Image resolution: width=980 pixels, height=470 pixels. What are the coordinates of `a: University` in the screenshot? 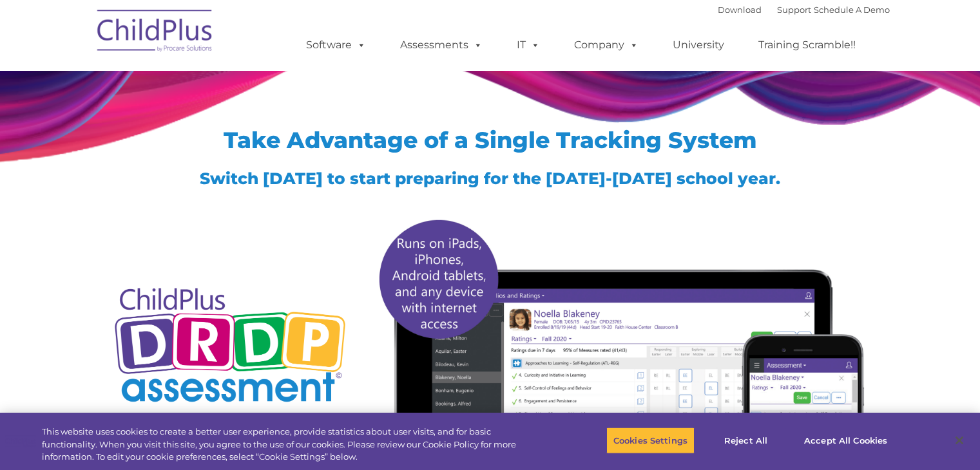 It's located at (698, 45).